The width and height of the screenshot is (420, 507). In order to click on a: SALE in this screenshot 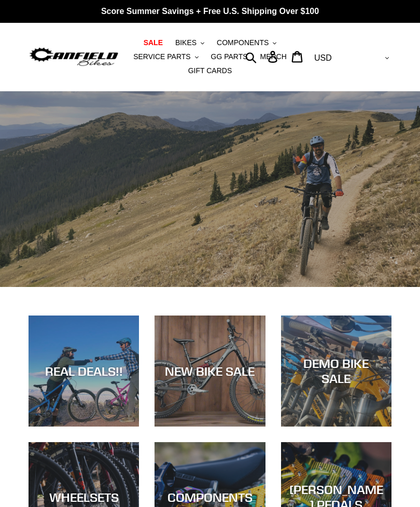, I will do `click(153, 43)`.